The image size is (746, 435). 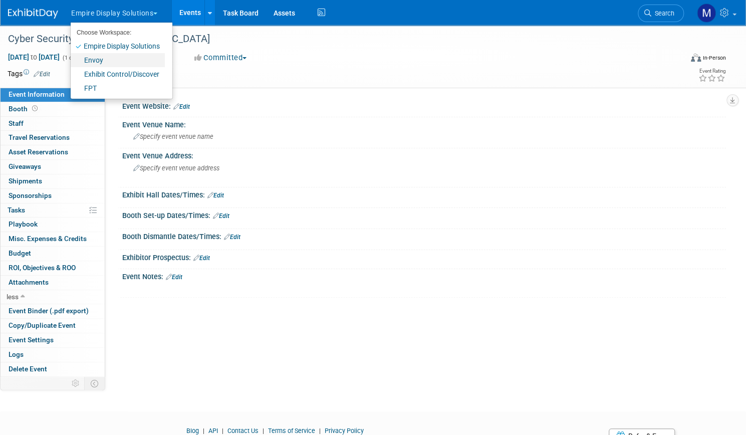 What do you see at coordinates (118, 88) in the screenshot?
I see `a: FPT` at bounding box center [118, 88].